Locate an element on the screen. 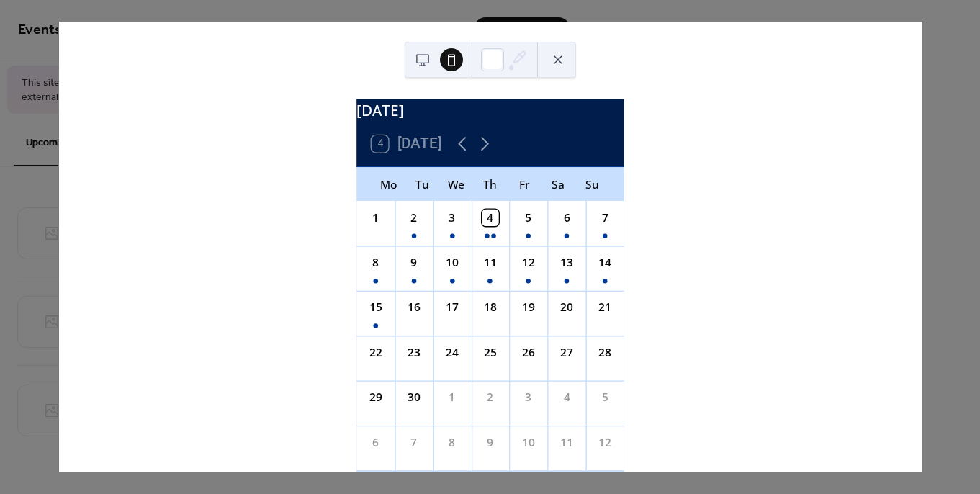 The height and width of the screenshot is (494, 980). div: 14 is located at coordinates (605, 262).